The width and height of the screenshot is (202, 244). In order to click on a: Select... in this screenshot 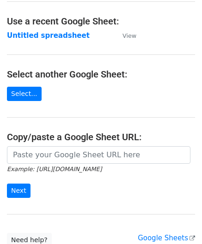, I will do `click(24, 94)`.